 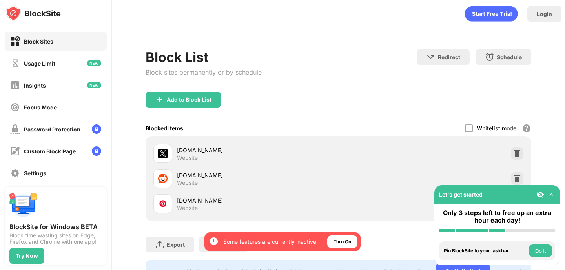 What do you see at coordinates (24, 206) in the screenshot?
I see `img: push-desktop.svg` at bounding box center [24, 206].